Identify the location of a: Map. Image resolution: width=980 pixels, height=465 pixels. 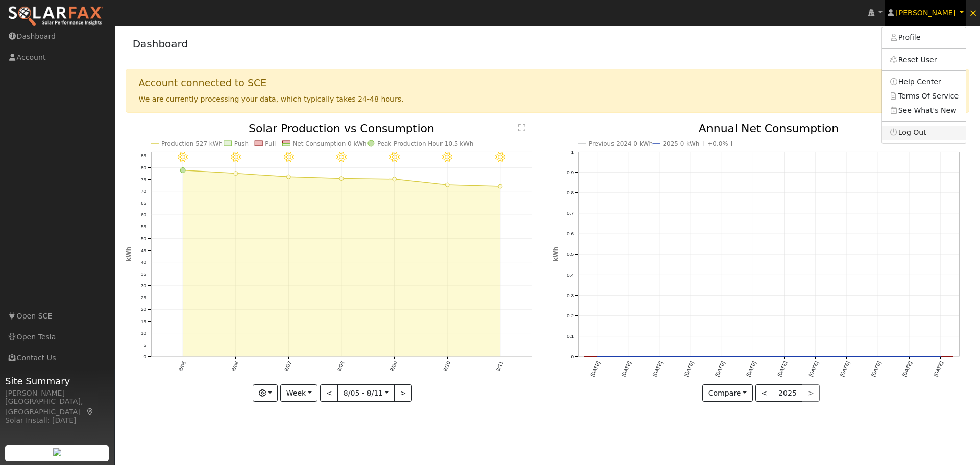
(90, 412).